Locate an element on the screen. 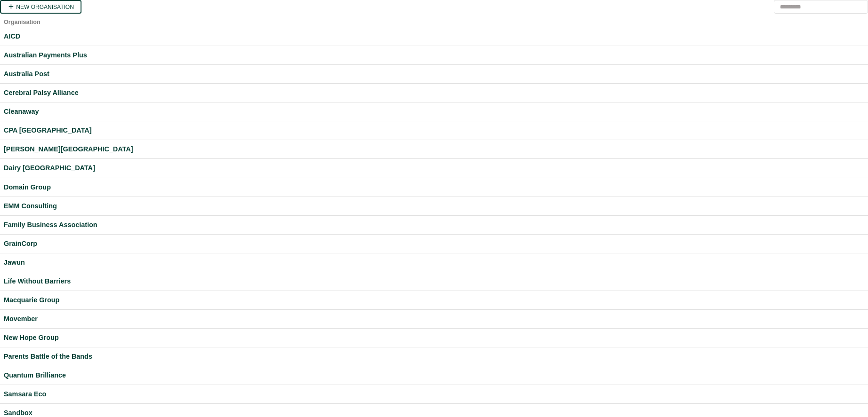 Image resolution: width=868 pixels, height=417 pixels. a: Australia Post is located at coordinates (434, 74).